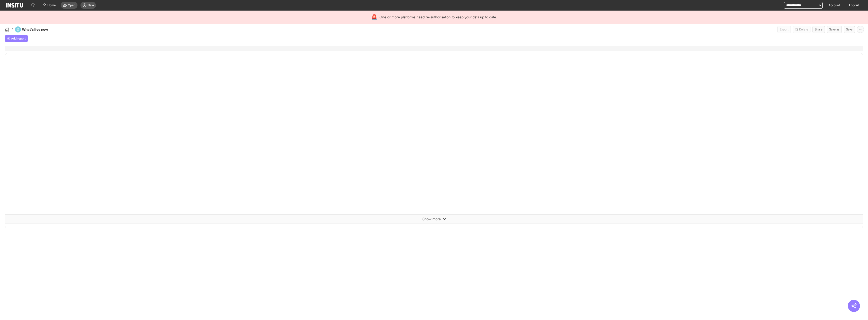 The width and height of the screenshot is (868, 320). Describe the element at coordinates (72, 5) in the screenshot. I see `span: Open` at that location.